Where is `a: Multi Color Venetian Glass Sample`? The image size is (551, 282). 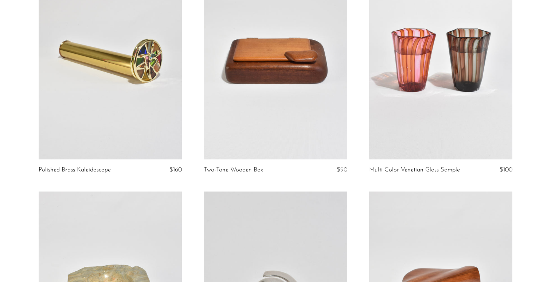
a: Multi Color Venetian Glass Sample is located at coordinates (414, 170).